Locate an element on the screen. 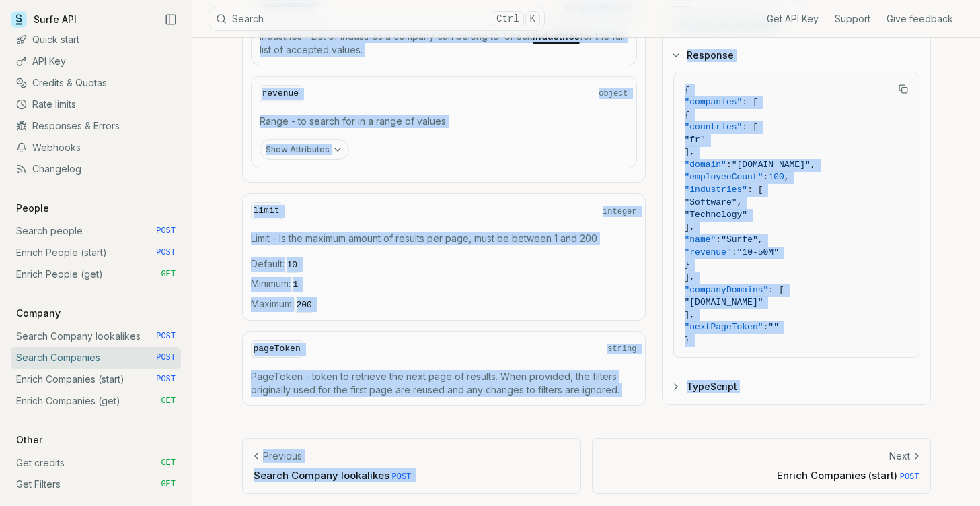  span: object is located at coordinates (613, 93).